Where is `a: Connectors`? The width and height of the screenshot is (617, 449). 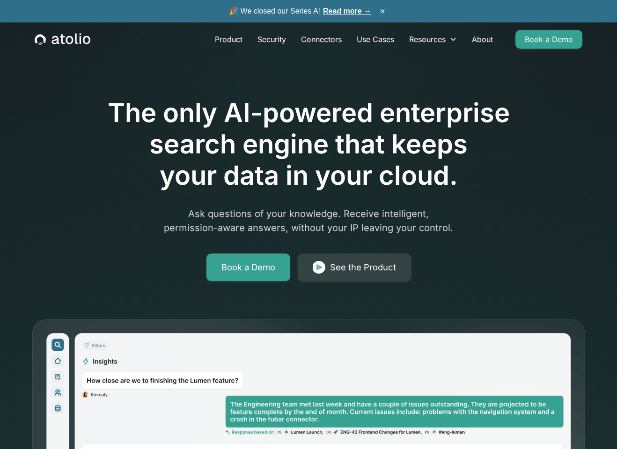
a: Connectors is located at coordinates (321, 39).